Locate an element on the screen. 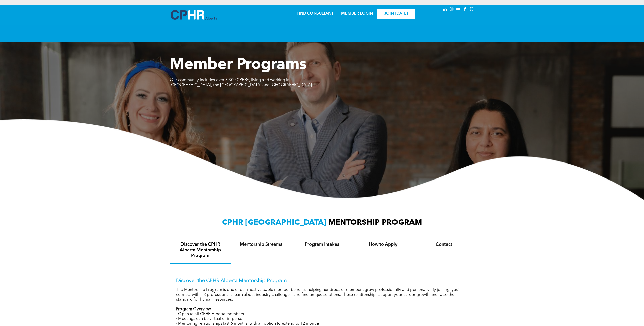 The image size is (644, 326). p: · Open to all CPHR Alberta members. is located at coordinates (322, 314).